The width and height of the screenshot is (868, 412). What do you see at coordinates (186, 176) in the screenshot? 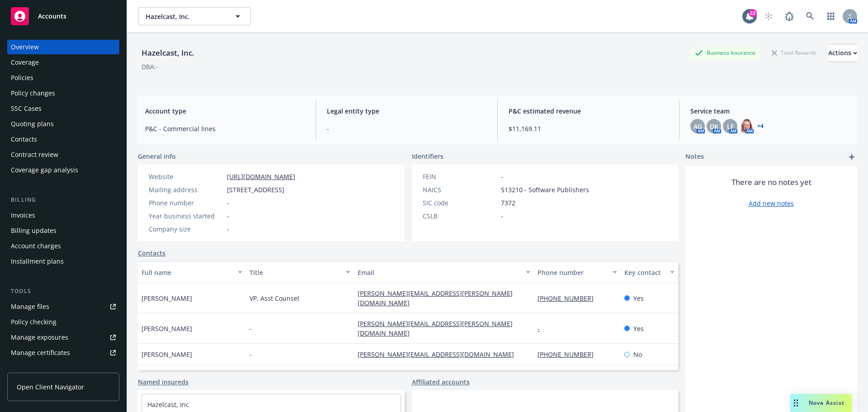
I see `div: Website` at bounding box center [186, 176].